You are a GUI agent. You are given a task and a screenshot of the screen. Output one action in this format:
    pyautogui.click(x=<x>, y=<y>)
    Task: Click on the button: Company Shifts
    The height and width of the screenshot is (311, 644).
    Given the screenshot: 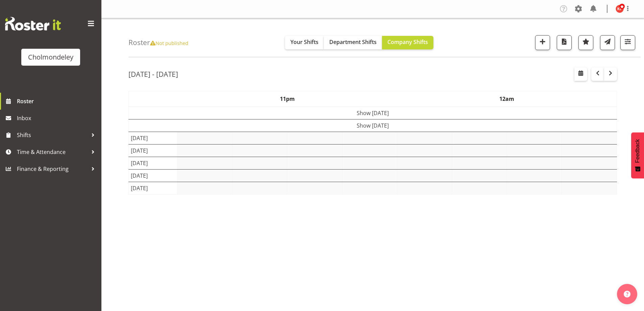 What is the action you would take?
    pyautogui.click(x=407, y=43)
    